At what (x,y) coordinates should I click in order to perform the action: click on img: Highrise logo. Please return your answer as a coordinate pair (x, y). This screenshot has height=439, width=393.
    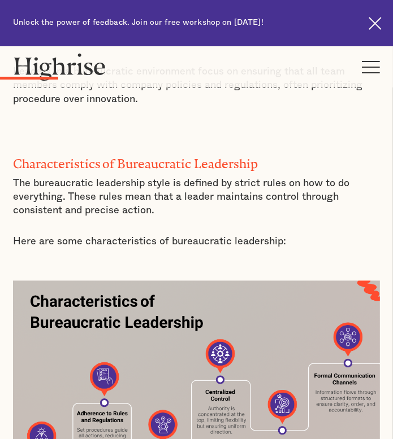
    Looking at the image, I should click on (59, 67).